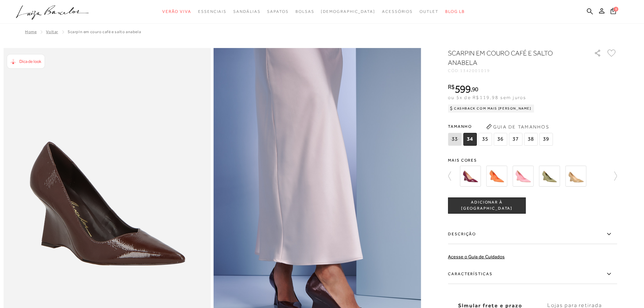 Image resolution: width=644 pixels, height=308 pixels. I want to click on span: Dica de look, so click(30, 61).